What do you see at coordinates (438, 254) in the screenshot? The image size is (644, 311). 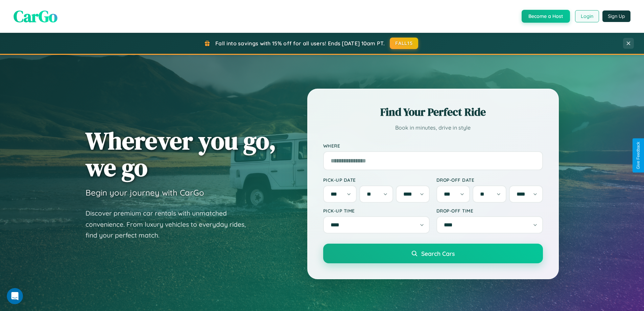 I see `span: Search Cars` at bounding box center [438, 254].